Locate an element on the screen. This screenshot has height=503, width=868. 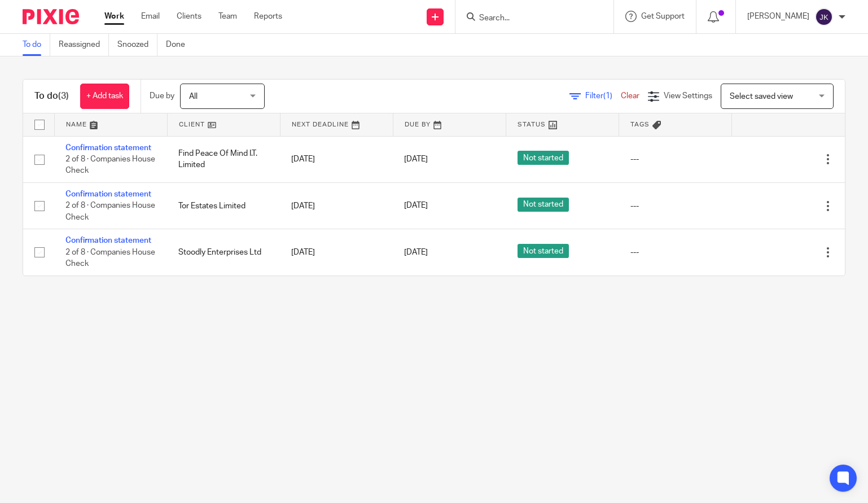
span: Tags is located at coordinates (640, 124).